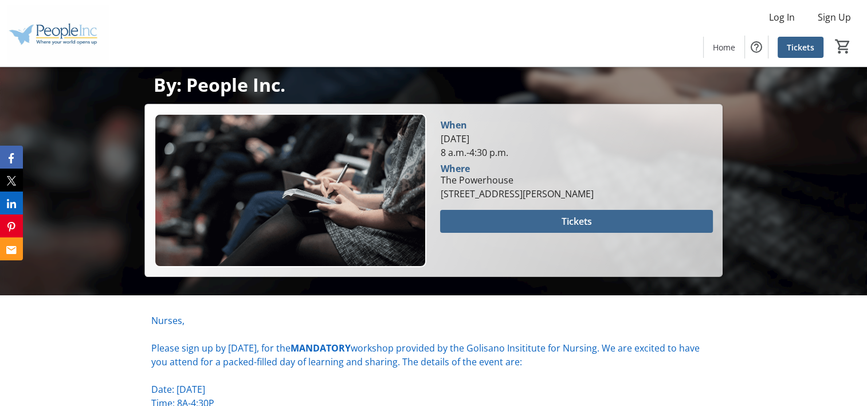 The width and height of the screenshot is (867, 406). I want to click on p: By: People Inc., so click(433, 84).